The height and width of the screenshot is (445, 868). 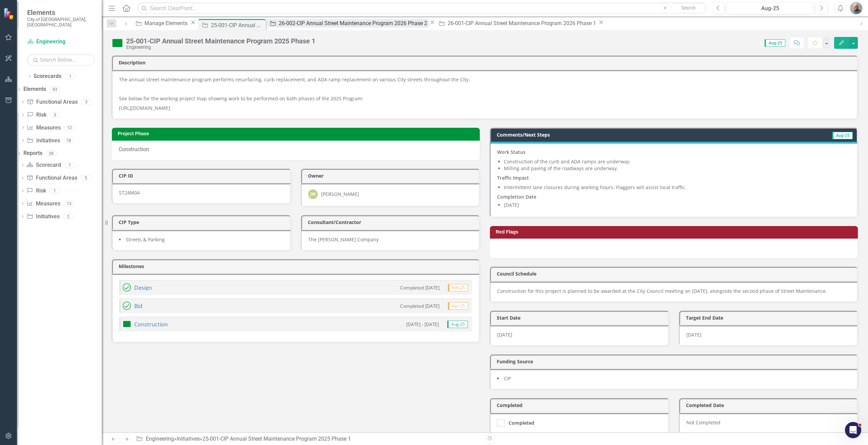 What do you see at coordinates (167, 23) in the screenshot?
I see `div: Manage Elements` at bounding box center [167, 23].